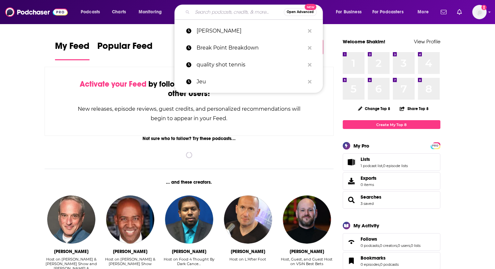  I want to click on p: quality shot tennis, so click(251, 65).